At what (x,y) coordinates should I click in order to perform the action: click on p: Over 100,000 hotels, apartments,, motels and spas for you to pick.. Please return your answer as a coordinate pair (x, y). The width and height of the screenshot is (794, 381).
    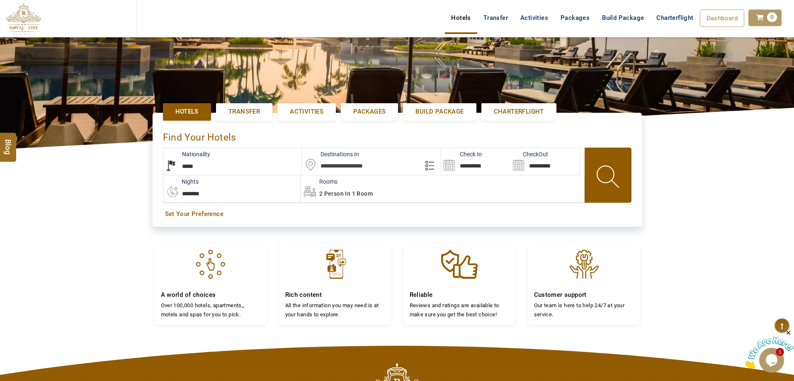
    Looking at the image, I should click on (211, 310).